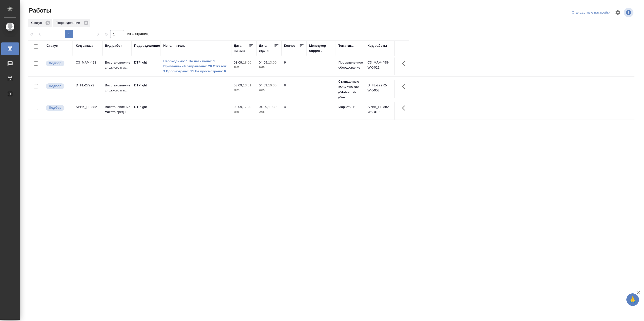 This screenshot has height=321, width=644. What do you see at coordinates (247, 85) in the screenshot?
I see `p: 13:51` at bounding box center [247, 85].